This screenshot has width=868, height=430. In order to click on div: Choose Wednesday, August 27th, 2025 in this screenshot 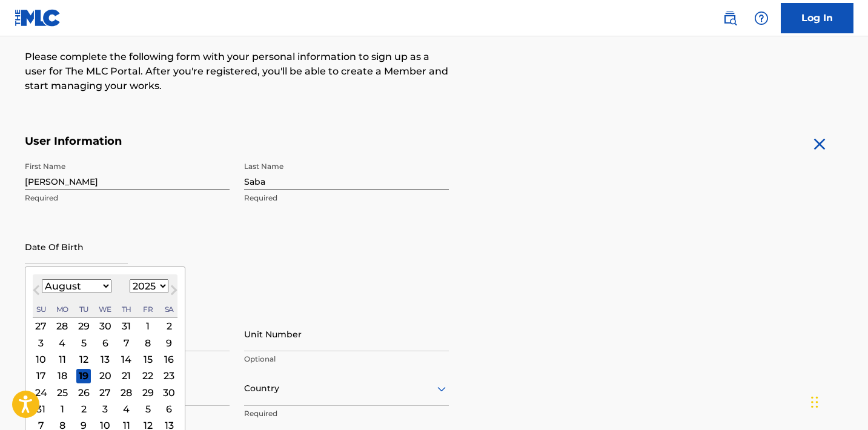, I will do `click(104, 393)`.